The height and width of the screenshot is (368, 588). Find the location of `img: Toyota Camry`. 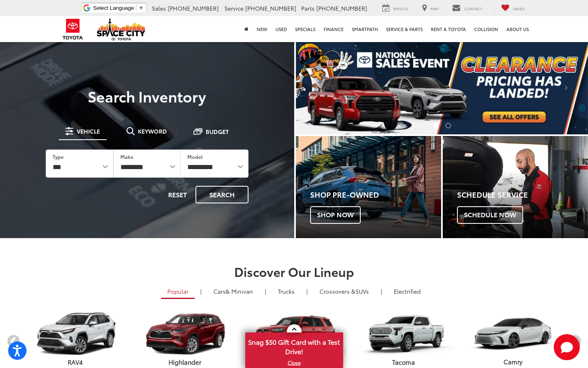

img: Toyota Camry is located at coordinates (513, 334).